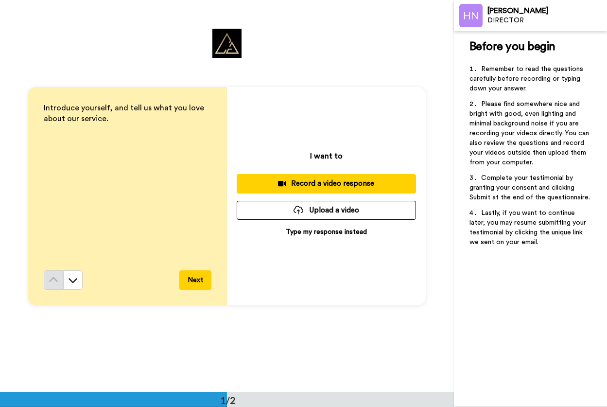 The image size is (607, 407). What do you see at coordinates (529, 227) in the screenshot?
I see `span: Lastly, if you want to continue later, you may resume submitting your testimonial by clicking the...` at bounding box center [529, 227].